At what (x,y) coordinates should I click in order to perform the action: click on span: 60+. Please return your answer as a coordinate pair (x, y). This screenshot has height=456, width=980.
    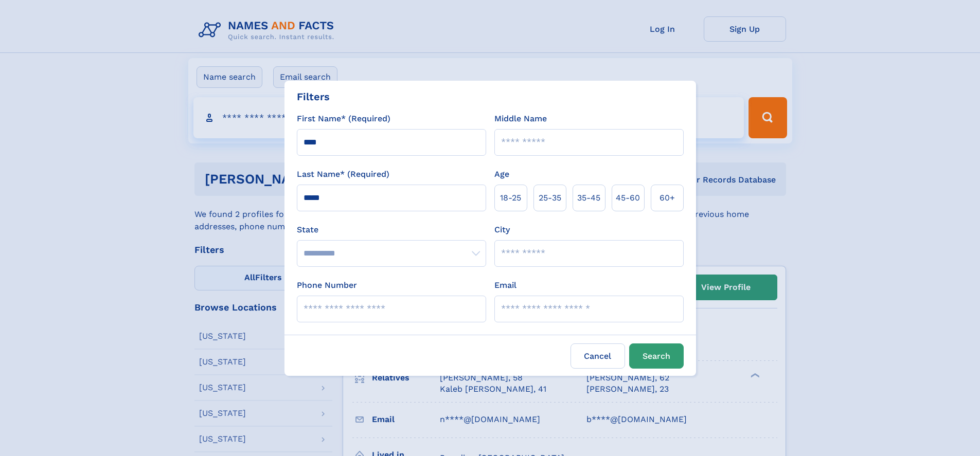
    Looking at the image, I should click on (667, 198).